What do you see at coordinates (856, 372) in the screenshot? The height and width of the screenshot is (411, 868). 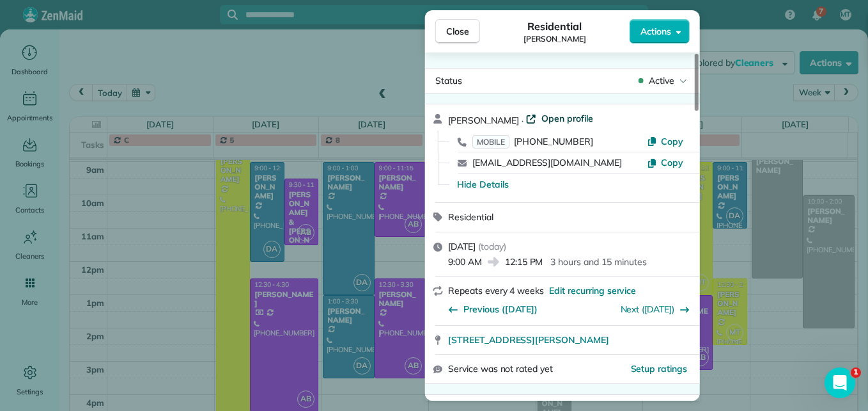 I see `span: 1` at bounding box center [856, 372].